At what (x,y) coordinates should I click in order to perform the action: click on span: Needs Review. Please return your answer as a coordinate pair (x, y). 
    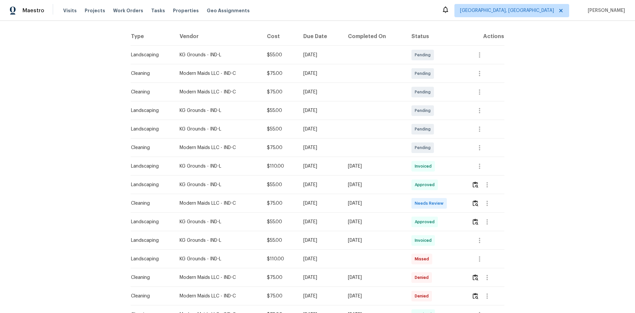
    Looking at the image, I should click on (431, 203).